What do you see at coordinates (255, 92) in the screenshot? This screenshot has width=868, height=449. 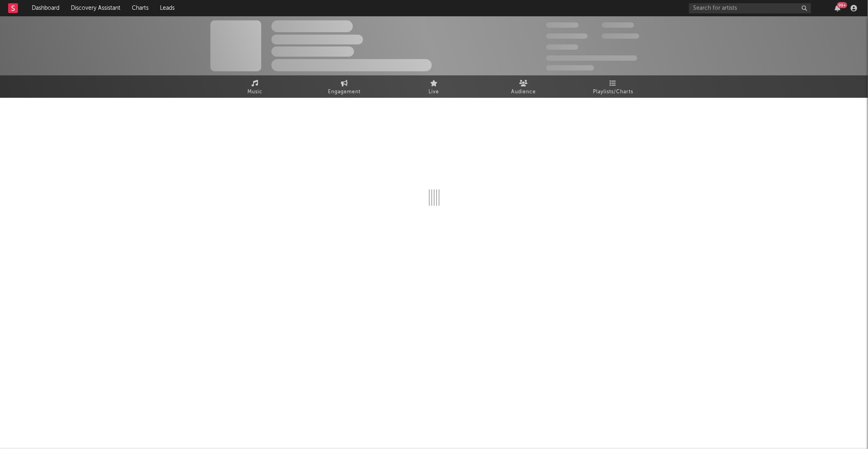 I see `span: Music` at bounding box center [255, 92].